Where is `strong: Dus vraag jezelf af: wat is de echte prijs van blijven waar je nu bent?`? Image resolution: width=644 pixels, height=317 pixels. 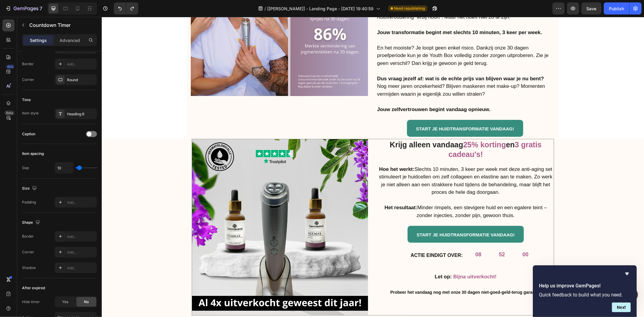 strong: Dus vraag jezelf af: wat is de echte prijs van blijven waar je nu bent? is located at coordinates (359, 61).